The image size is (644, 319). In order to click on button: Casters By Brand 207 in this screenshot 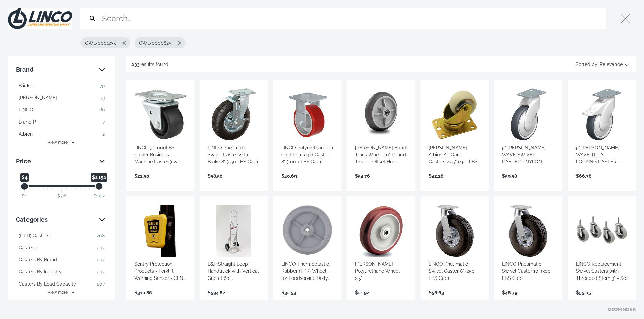, I will do `click(61, 260)`.